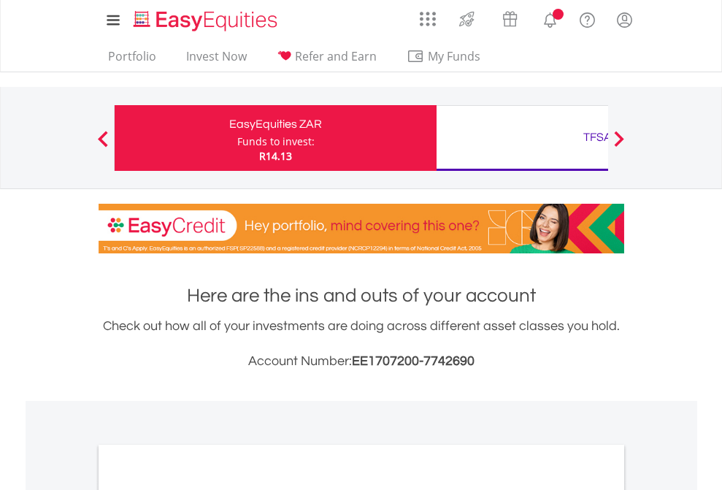 The image size is (722, 490). Describe the element at coordinates (467, 19) in the screenshot. I see `img: thrive-v2.svg` at that location.